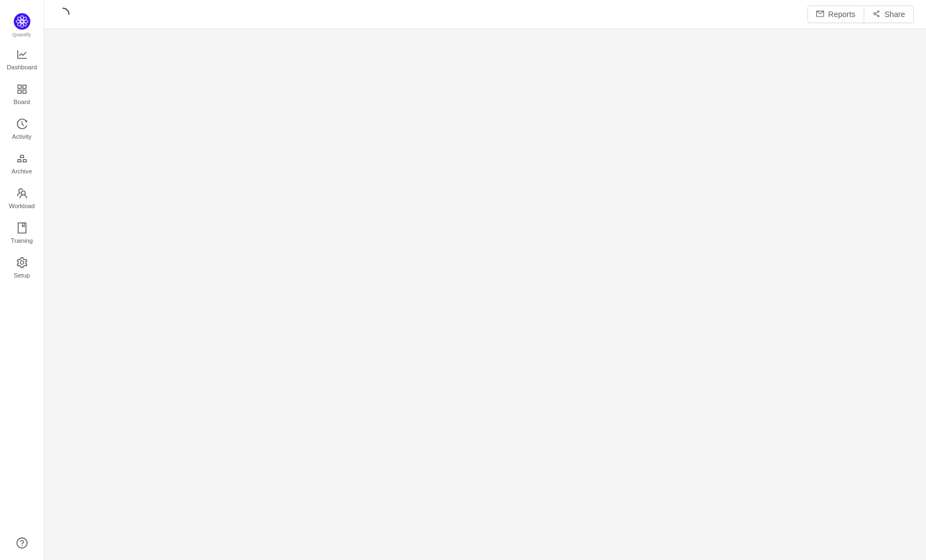  What do you see at coordinates (22, 165) in the screenshot?
I see `a: Archive` at bounding box center [22, 165].